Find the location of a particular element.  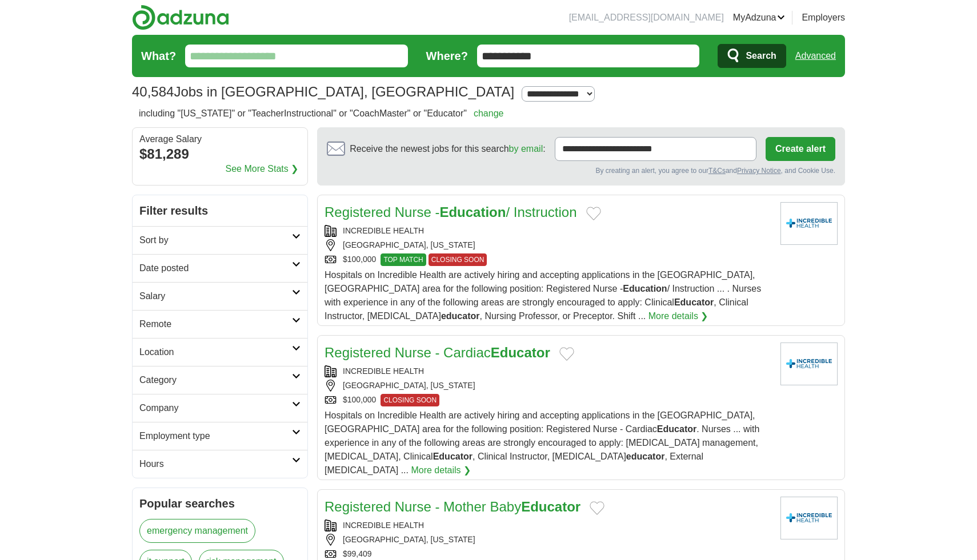

h2: Salary is located at coordinates (215, 296).